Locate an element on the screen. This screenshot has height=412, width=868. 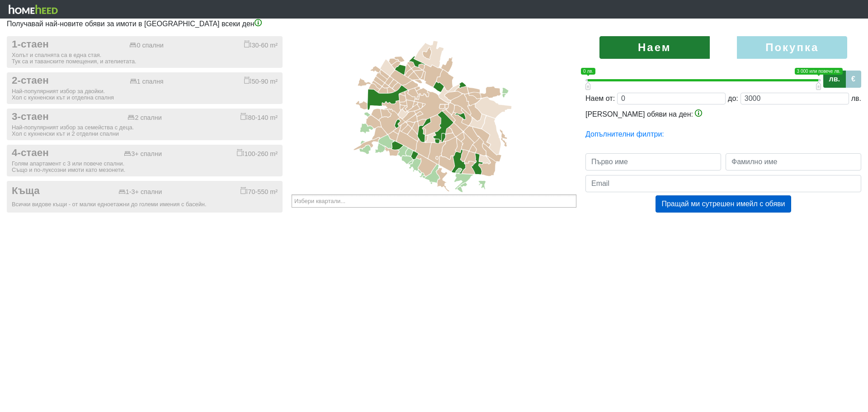
input: Email is located at coordinates (724, 184).